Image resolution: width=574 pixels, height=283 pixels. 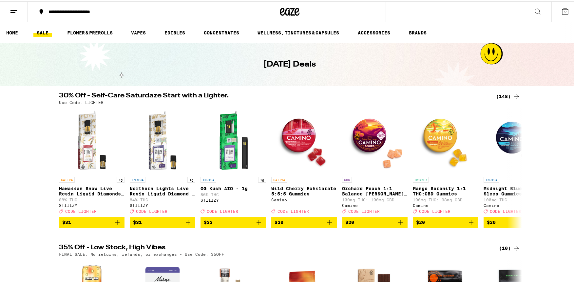 I want to click on a: HOME, so click(x=12, y=31).